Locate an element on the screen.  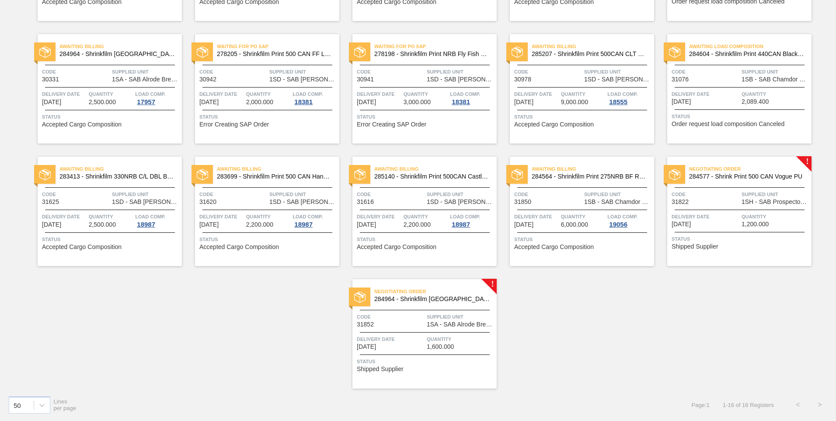
a: statusWaiting for PO SAP278205 - Shrinkfilm Print 500 CAN FF Lem 2020Code30942Supplied Unit1SD - ... is located at coordinates (261, 89).